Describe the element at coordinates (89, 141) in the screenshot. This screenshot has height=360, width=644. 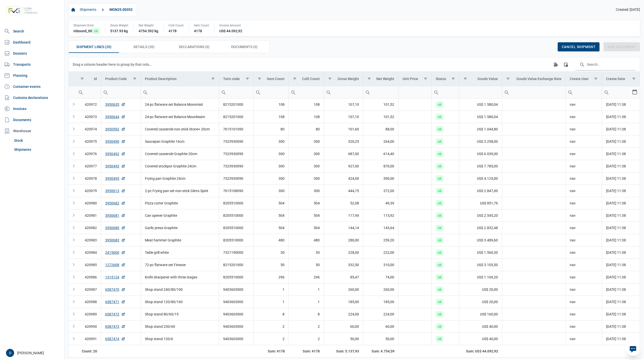
I see `td: 420975` at that location.